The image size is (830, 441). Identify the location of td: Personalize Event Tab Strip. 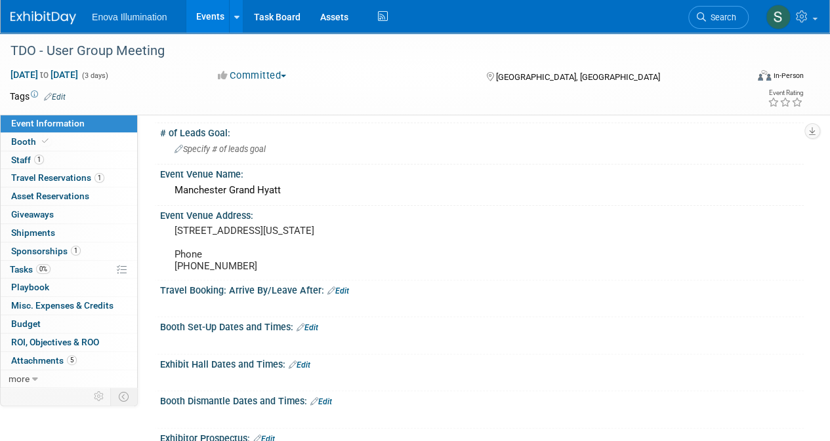
(99, 397).